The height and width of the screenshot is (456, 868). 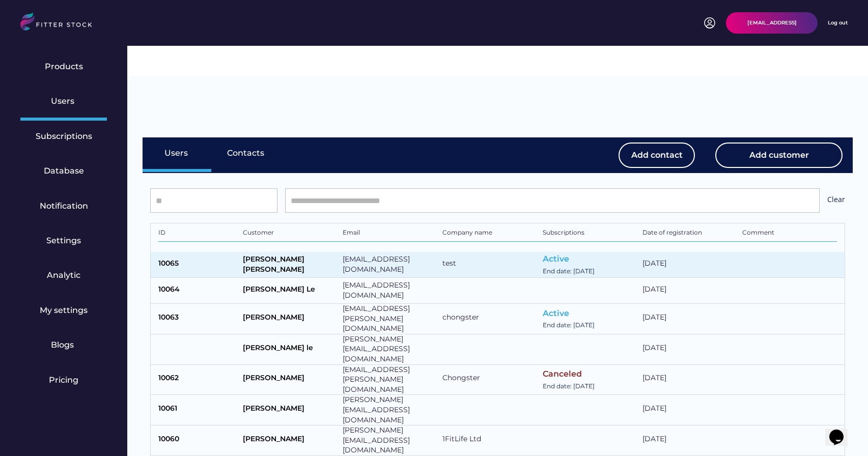 What do you see at coordinates (709, 23) in the screenshot?
I see `img: profile-circle.svg` at bounding box center [709, 23].